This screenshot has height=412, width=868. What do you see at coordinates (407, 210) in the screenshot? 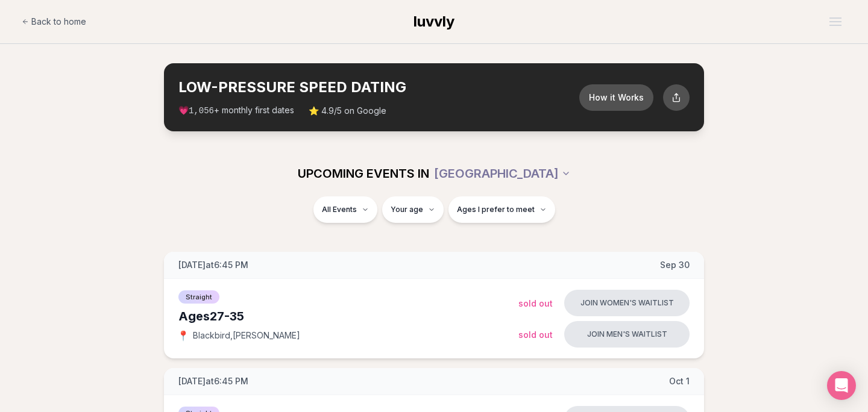
I see `span: Your age` at bounding box center [407, 210].